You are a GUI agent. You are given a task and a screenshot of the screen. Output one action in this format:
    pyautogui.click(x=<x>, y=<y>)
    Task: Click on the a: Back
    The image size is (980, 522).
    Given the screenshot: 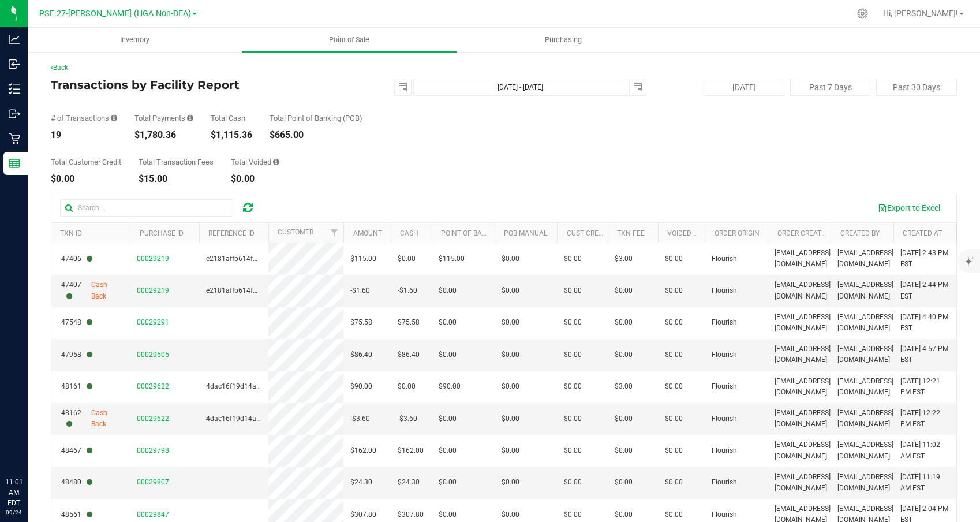 What is the action you would take?
    pyautogui.click(x=59, y=68)
    